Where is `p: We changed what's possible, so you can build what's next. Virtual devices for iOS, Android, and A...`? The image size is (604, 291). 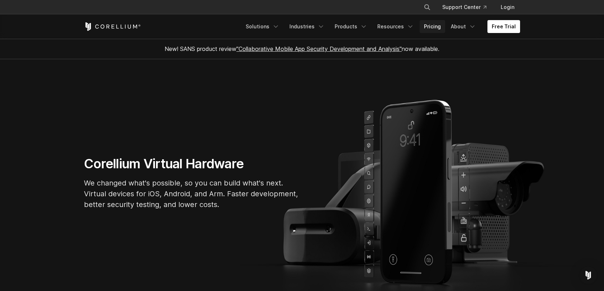
p: We changed what's possible, so you can build what's next. Virtual devices for iOS, Android, and A... is located at coordinates (192, 194).